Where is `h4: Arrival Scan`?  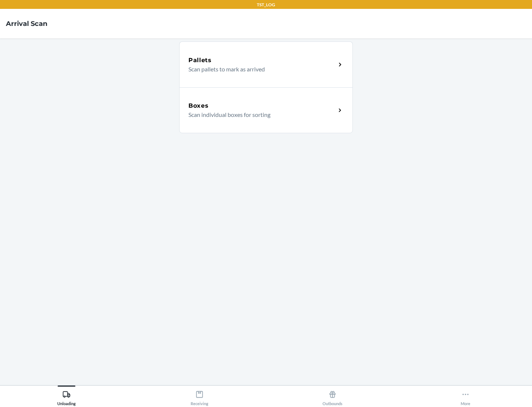
h4: Arrival Scan is located at coordinates (27, 23).